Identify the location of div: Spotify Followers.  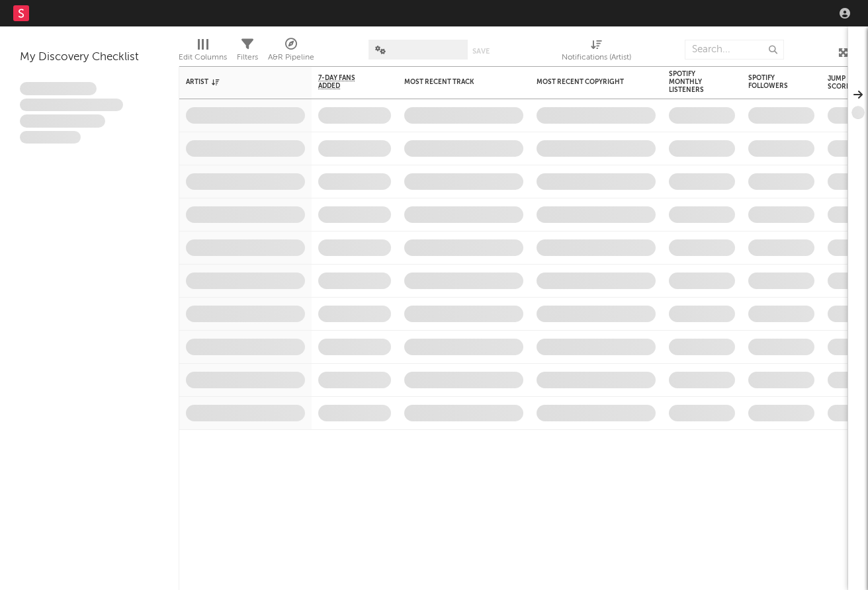
(771, 82).